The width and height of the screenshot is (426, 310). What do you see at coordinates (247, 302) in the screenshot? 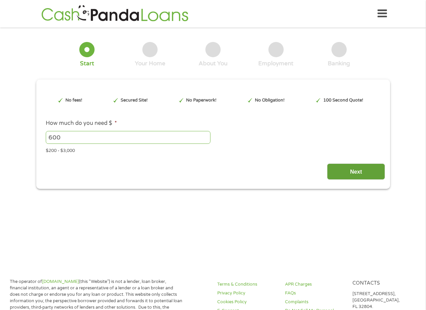
I see `a: Cookies Policy` at bounding box center [247, 302].